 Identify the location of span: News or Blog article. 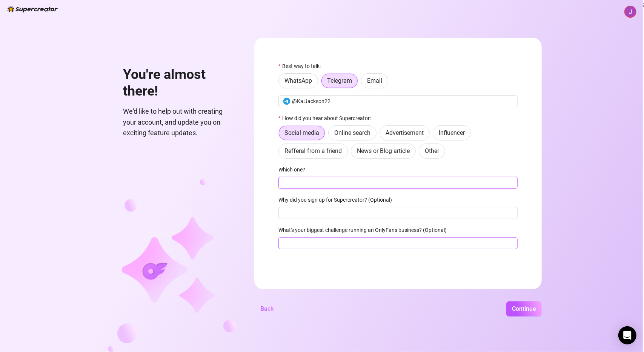
(383, 151).